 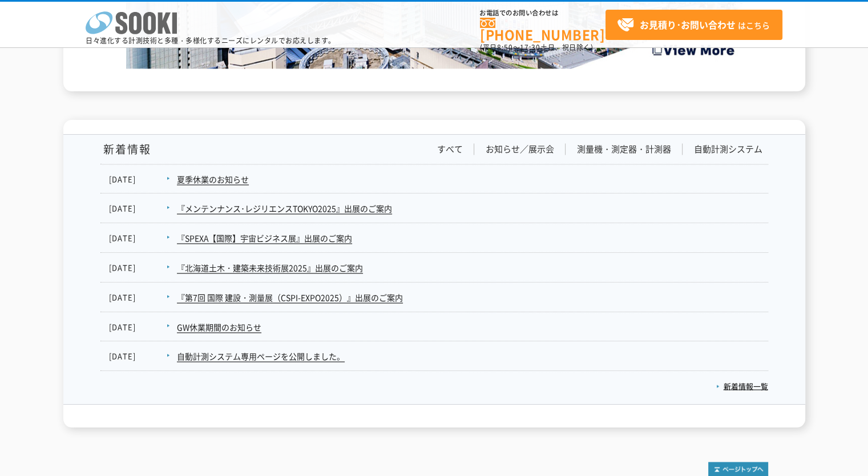 I want to click on a: 自動計測システム, so click(x=728, y=149).